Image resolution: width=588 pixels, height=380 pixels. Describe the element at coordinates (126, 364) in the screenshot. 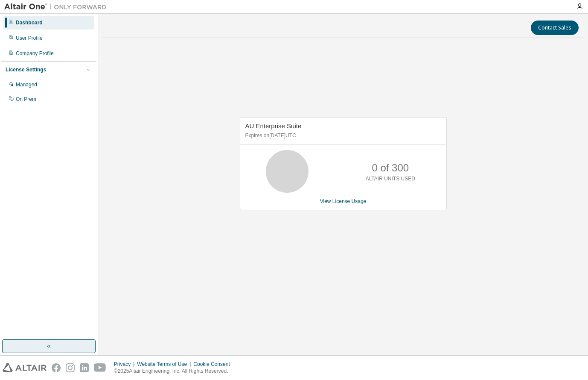

I see `div: Privacy` at that location.